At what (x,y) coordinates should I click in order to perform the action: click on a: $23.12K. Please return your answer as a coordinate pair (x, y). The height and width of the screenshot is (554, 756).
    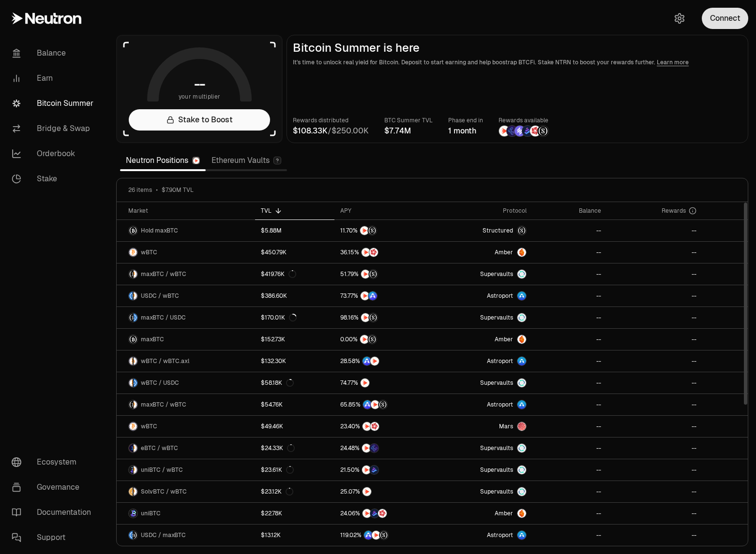
    Looking at the image, I should click on (295, 492).